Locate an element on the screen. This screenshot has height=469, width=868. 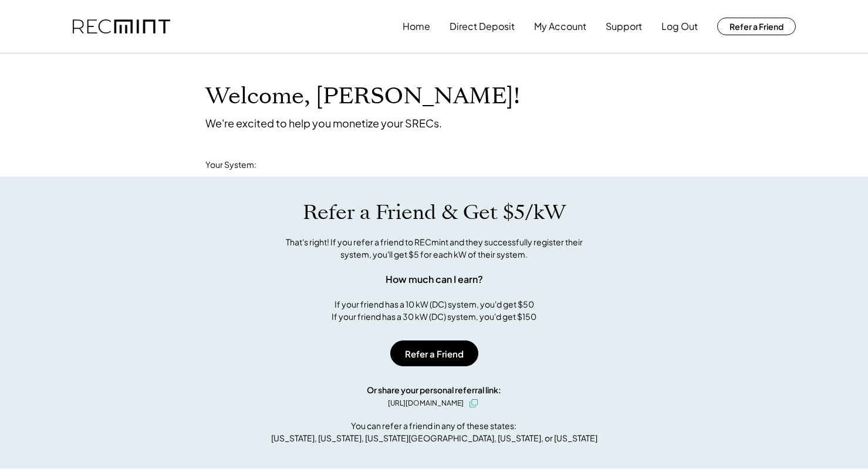
button: My Account is located at coordinates (560, 26).